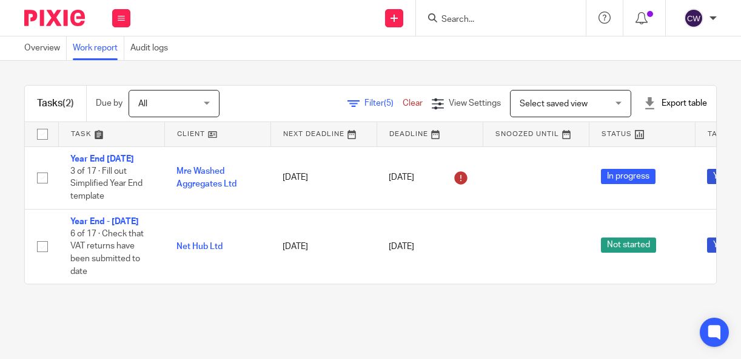 This screenshot has height=359, width=741. I want to click on span: All, so click(143, 104).